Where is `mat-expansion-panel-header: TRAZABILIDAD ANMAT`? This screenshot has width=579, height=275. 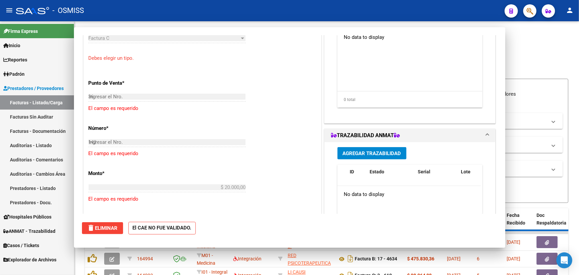 mat-expansion-panel-header: TRAZABILIDAD ANMAT is located at coordinates (410, 135).